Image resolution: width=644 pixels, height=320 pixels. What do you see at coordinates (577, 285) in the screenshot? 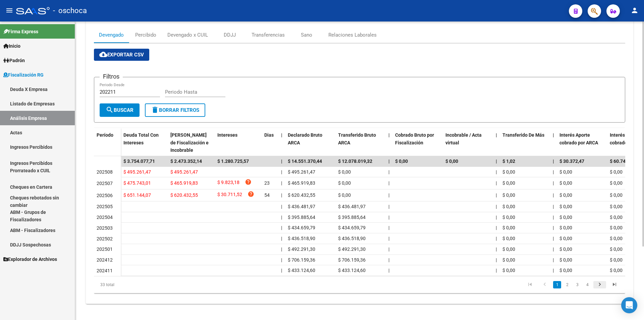
I see `a: 3` at bounding box center [577, 285].